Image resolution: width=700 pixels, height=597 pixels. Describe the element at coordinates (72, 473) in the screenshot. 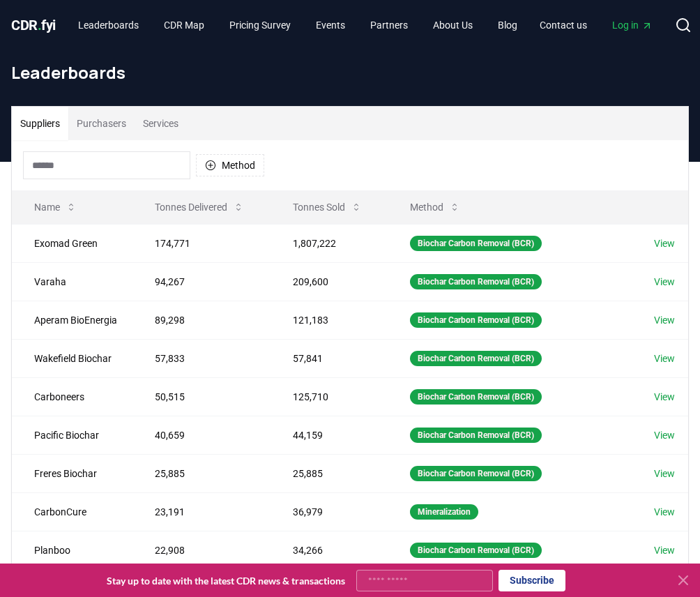

I see `td: Freres Biochar` at that location.